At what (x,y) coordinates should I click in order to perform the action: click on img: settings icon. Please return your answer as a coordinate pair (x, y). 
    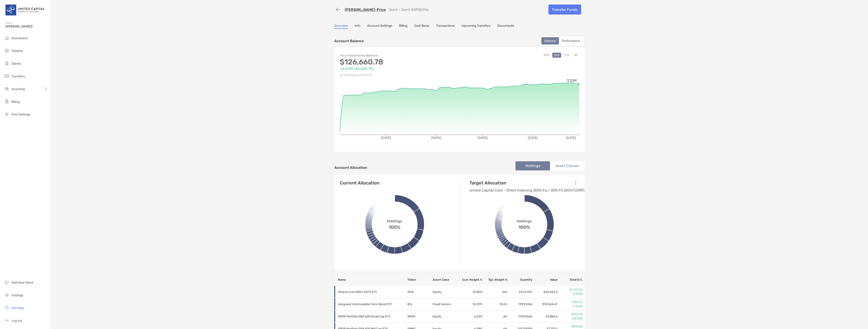
    Looking at the image, I should click on (7, 295).